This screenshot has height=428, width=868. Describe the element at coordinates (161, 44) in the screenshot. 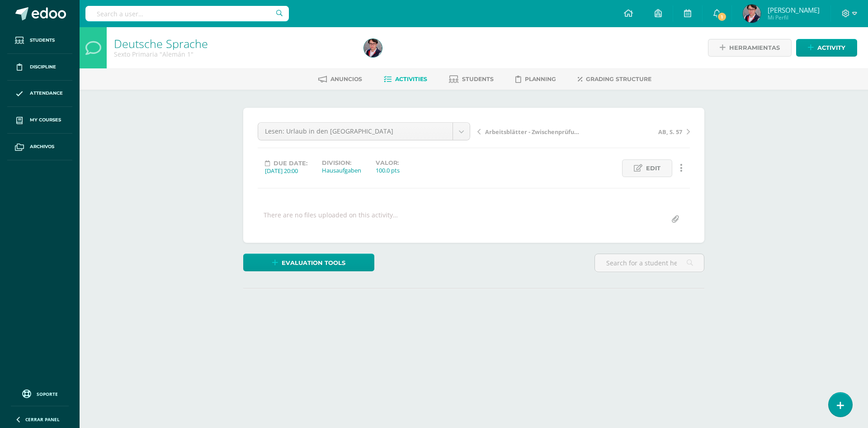

I see `a: Deutsche Sprache` at that location.